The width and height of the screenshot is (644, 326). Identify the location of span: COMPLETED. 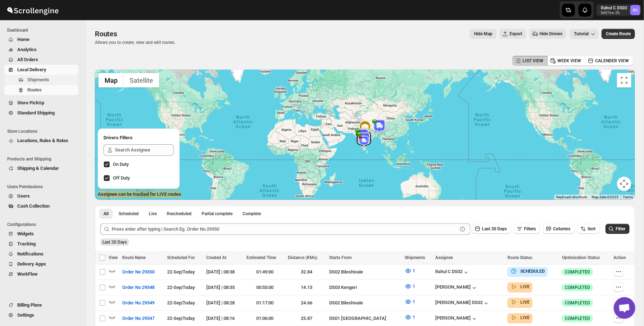
(577, 318).